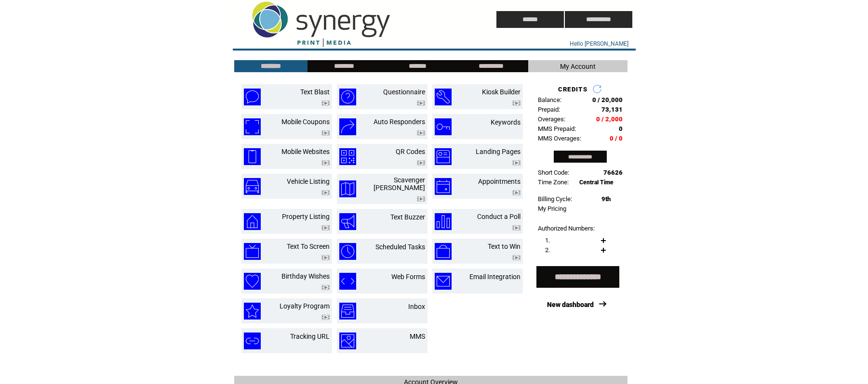  I want to click on span: Time Zone:, so click(554, 182).